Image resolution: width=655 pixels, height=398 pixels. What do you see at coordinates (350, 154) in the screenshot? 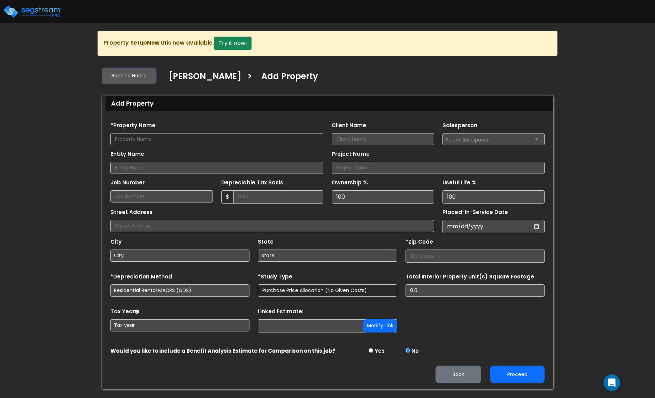
I see `label: Project Name` at bounding box center [350, 154].